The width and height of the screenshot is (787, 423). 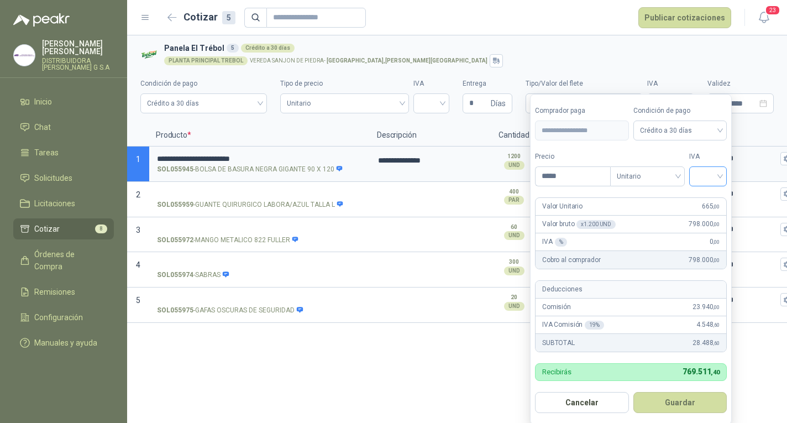 What do you see at coordinates (64, 127) in the screenshot?
I see `a: Chat` at bounding box center [64, 127].